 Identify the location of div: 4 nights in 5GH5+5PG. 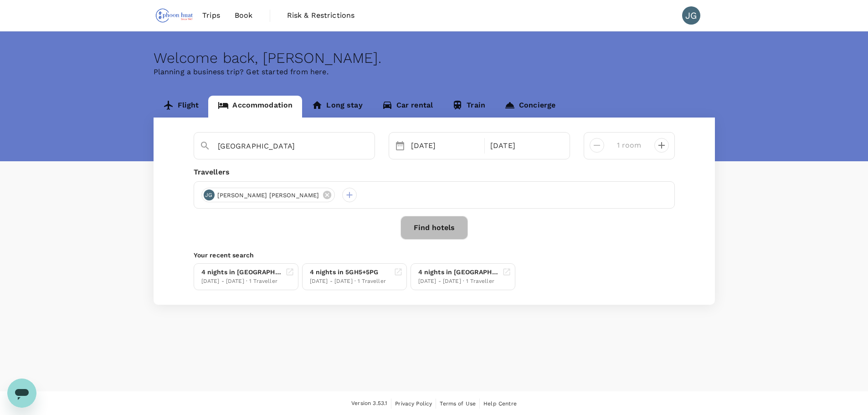
(348, 272).